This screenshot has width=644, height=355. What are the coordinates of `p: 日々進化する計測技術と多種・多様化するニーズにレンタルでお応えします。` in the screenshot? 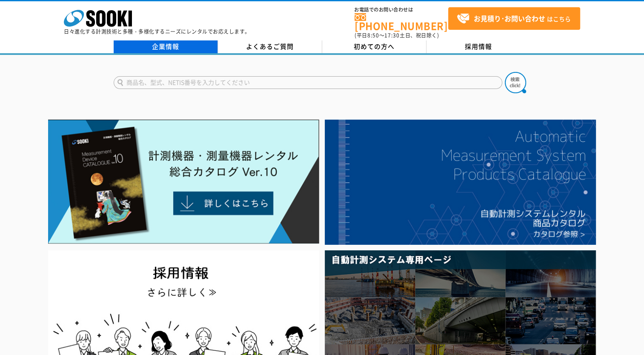 It's located at (157, 32).